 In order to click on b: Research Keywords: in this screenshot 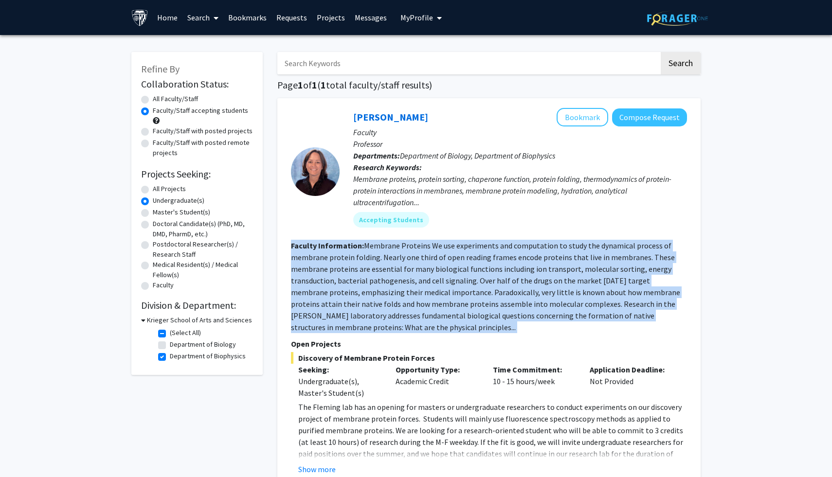, I will do `click(387, 167)`.